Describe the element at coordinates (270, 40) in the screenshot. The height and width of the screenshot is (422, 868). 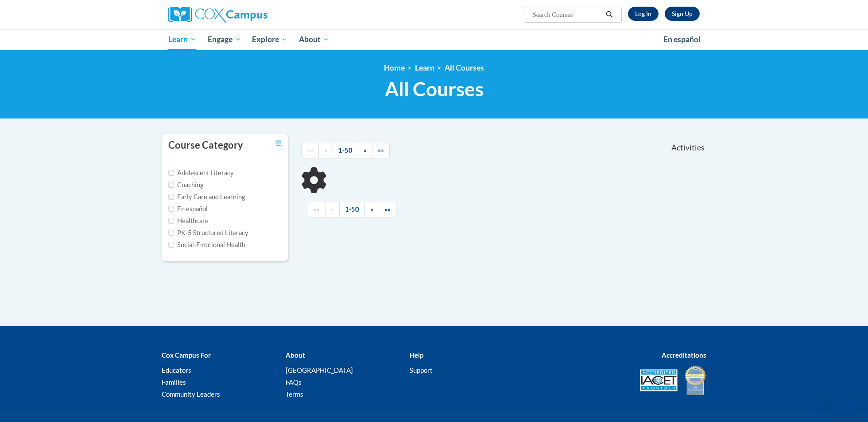
I see `a: Explore` at that location.